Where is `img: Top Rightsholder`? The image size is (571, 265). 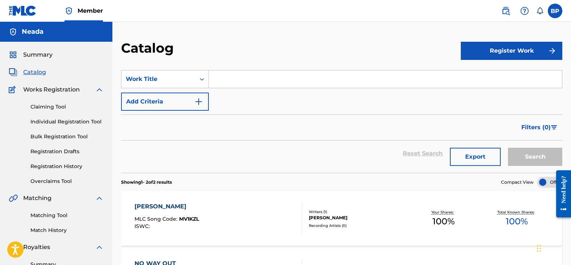 img: Top Rightsholder is located at coordinates (69, 11).